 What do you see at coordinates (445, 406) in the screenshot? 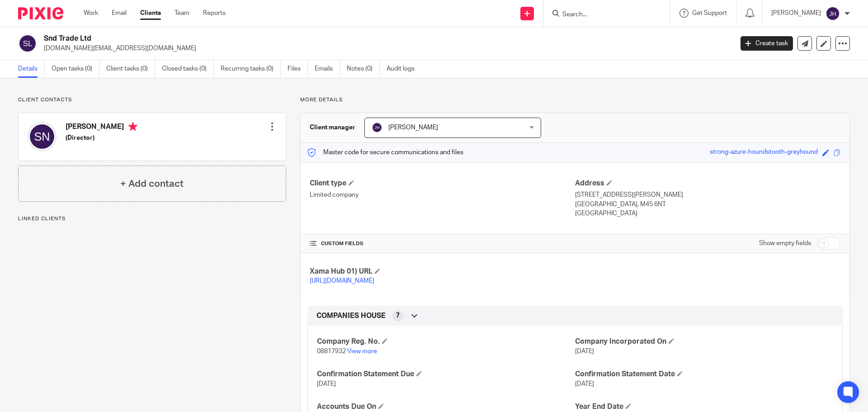
I see `h4: Accounts Due On` at bounding box center [445, 406].